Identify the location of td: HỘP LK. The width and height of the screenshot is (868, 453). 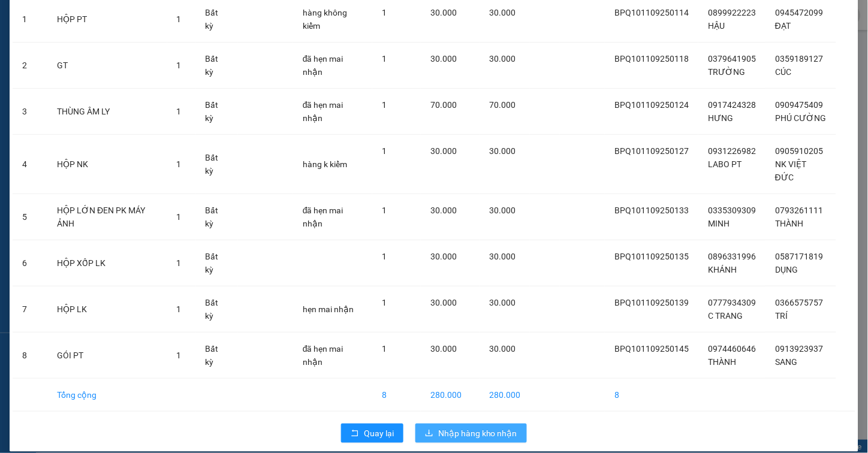
(107, 309).